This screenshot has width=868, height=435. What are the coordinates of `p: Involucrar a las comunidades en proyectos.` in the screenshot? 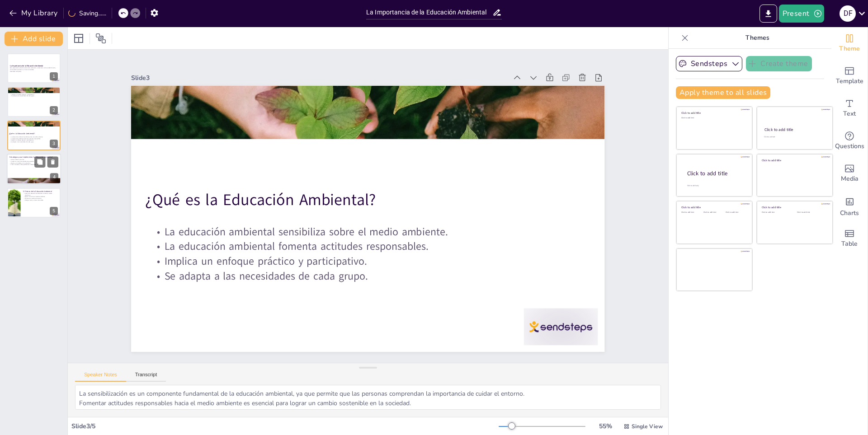 It's located at (34, 161).